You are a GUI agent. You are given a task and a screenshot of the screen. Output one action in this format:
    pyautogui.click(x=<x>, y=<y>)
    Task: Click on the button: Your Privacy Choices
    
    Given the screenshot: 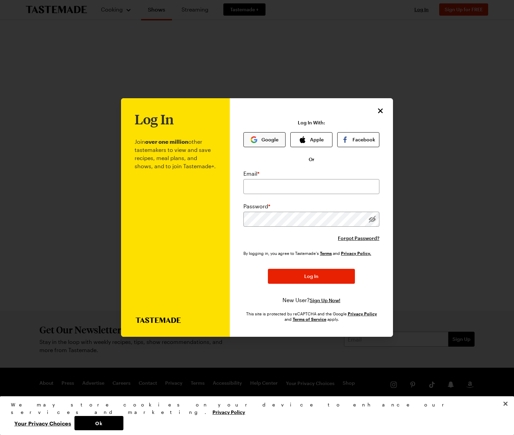 What is the action you would take?
    pyautogui.click(x=43, y=423)
    